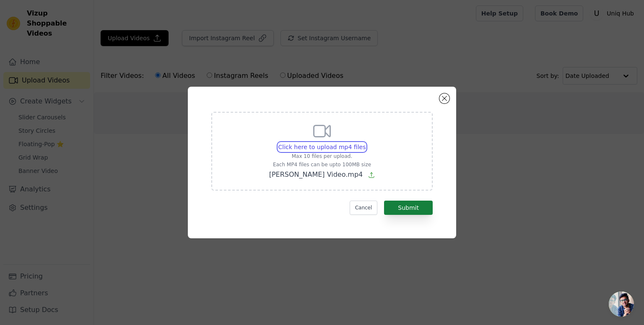  I want to click on span: Click here to upload mp4 files, so click(322, 147).